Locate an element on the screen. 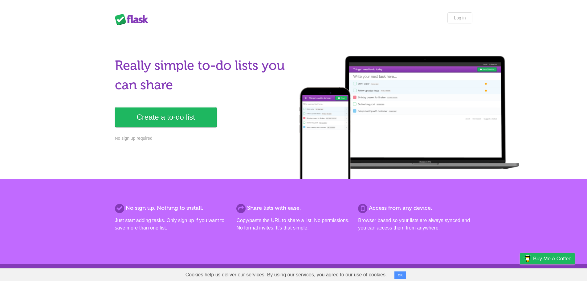 The height and width of the screenshot is (281, 587). img: Buy me a coffee is located at coordinates (528, 258).